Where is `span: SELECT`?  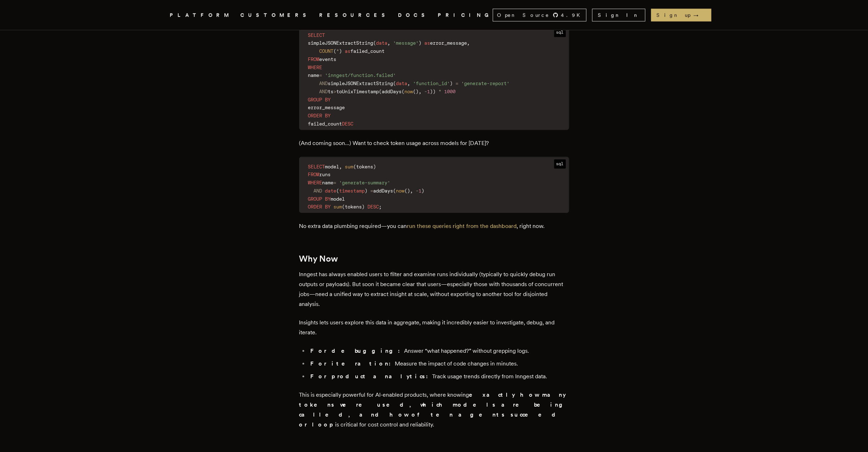 span: SELECT is located at coordinates (317, 167).